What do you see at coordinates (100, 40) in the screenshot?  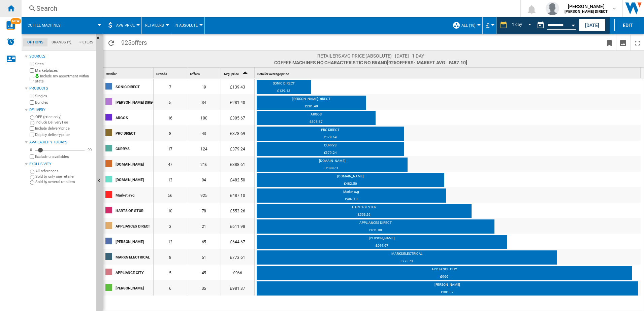 I see `button: Hide` at bounding box center [100, 40].